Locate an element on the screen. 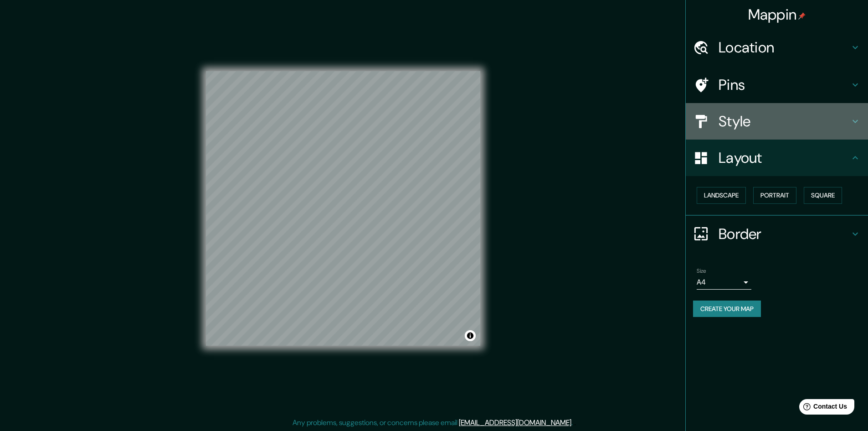  h4: Layout is located at coordinates (784, 158).